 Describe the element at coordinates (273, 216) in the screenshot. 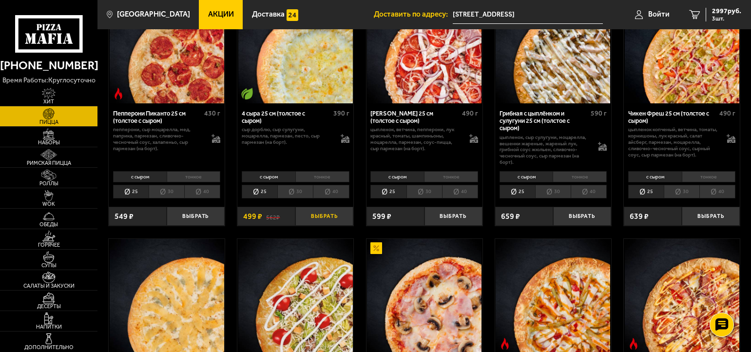

I see `s: 562 ₽` at that location.